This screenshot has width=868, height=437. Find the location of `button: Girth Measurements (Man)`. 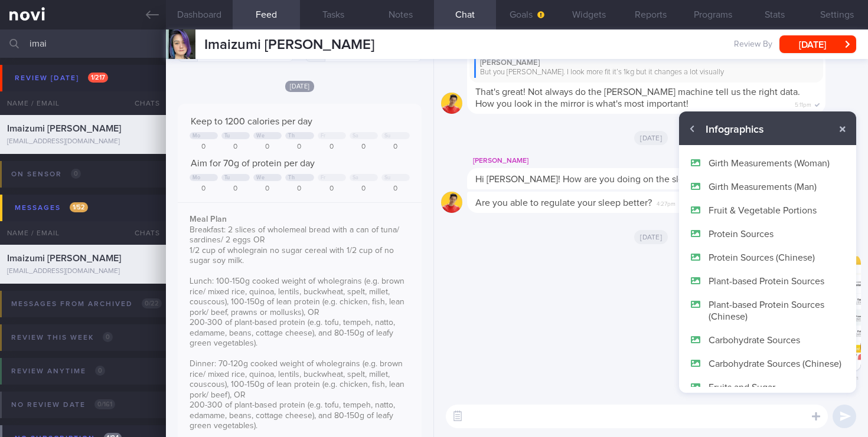

button: Girth Measurements (Man) is located at coordinates (767, 186).